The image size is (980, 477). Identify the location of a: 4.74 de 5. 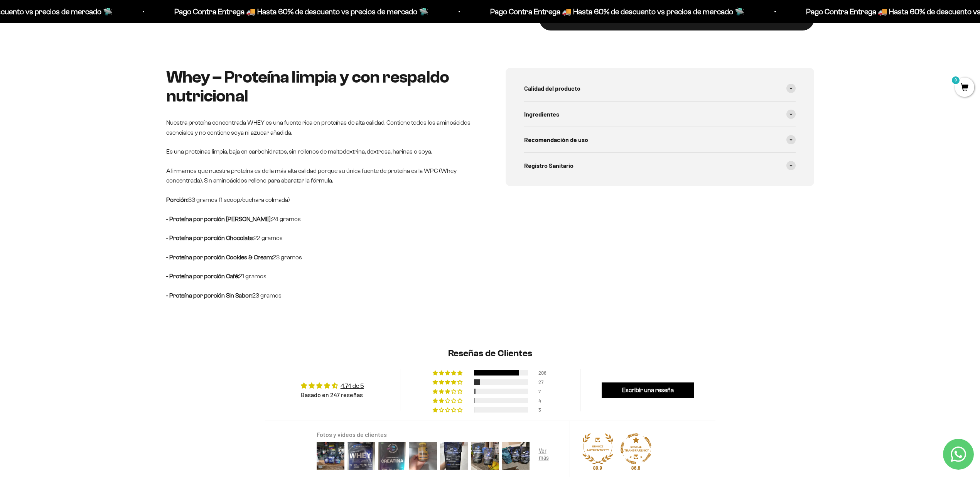
(352, 386).